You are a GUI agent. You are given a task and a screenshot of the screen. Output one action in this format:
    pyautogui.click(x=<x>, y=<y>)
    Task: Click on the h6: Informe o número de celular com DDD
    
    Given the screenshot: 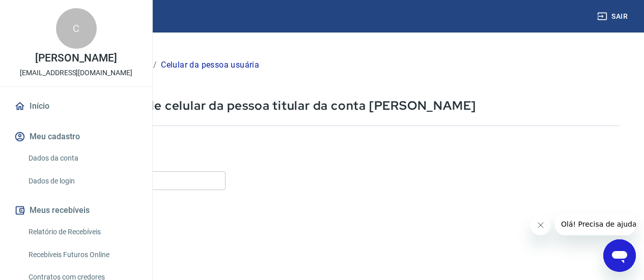 What is the action you would take?
    pyautogui.click(x=324, y=141)
    